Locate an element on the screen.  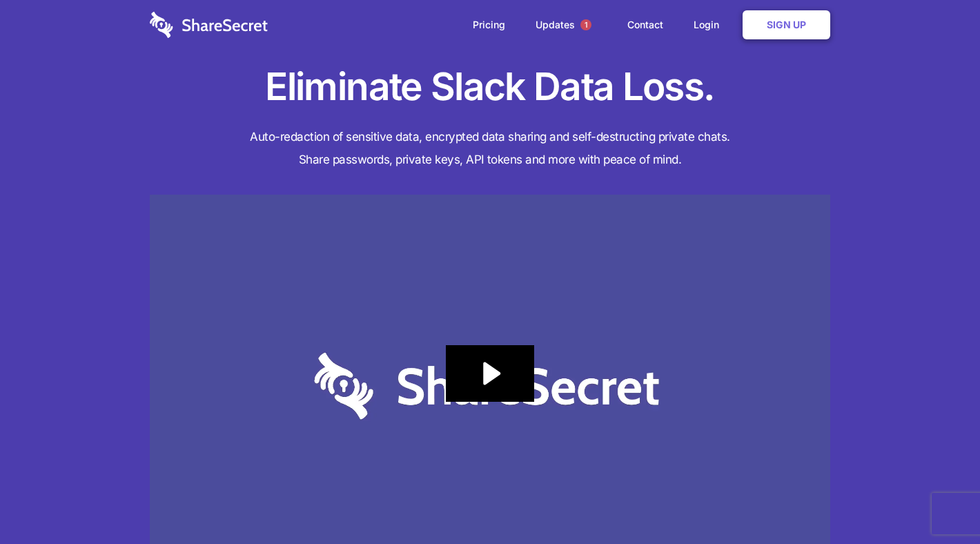
a: Login is located at coordinates (709, 25).